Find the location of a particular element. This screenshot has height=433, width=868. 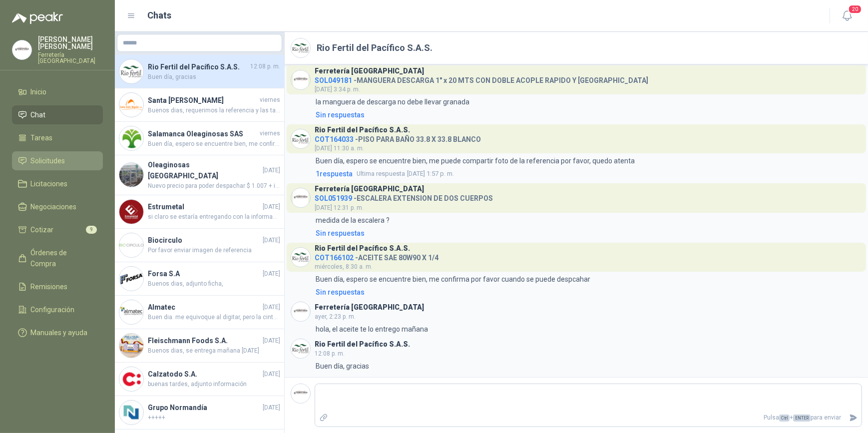

a: Solicitudes is located at coordinates (58, 161).